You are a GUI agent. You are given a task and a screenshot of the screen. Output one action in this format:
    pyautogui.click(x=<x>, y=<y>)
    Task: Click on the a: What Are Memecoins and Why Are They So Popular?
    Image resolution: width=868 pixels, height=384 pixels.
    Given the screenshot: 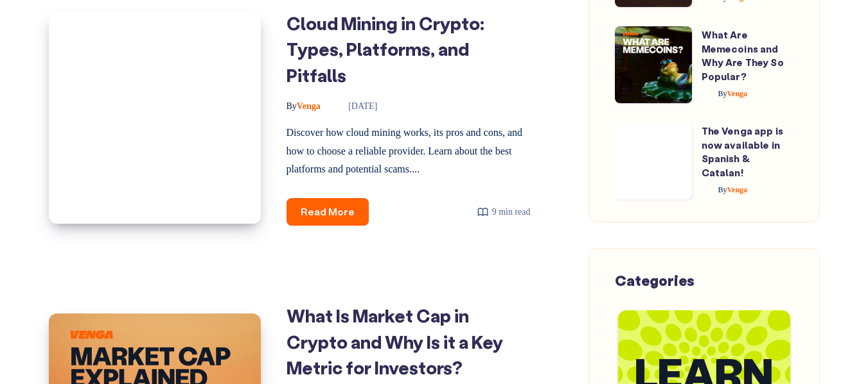 What is the action you would take?
    pyautogui.click(x=742, y=55)
    